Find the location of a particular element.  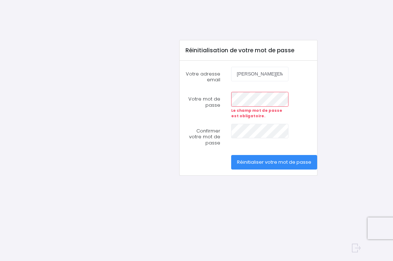

label: Confirmer votre mot de passe is located at coordinates (203, 137).